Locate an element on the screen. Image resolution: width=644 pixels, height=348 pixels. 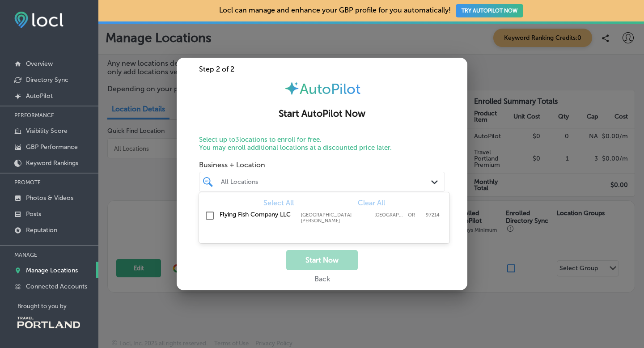
p: Connected Accounts is located at coordinates (56, 286).